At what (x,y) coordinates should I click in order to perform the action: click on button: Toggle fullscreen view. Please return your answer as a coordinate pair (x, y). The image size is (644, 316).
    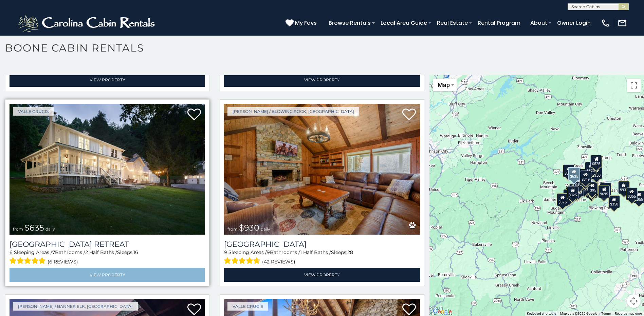
    Looking at the image, I should click on (633, 85).